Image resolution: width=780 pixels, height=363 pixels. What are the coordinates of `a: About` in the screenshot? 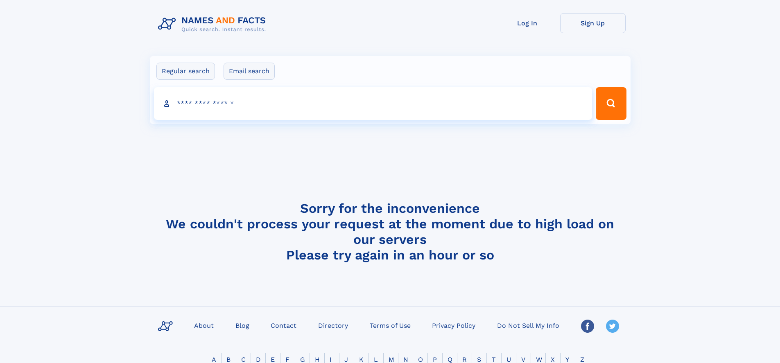 It's located at (204, 325).